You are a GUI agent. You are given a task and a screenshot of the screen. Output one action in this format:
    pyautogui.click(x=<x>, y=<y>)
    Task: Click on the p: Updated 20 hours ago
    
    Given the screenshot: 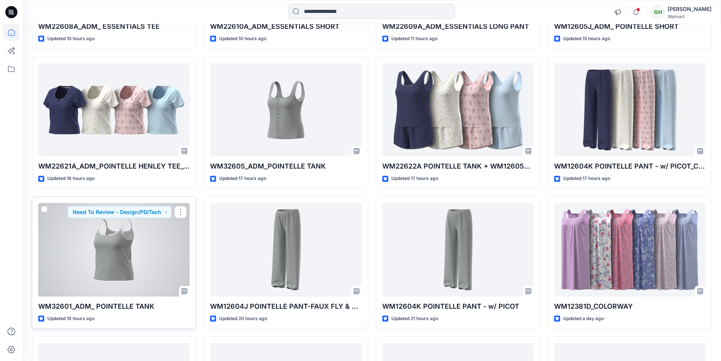 What is the action you would take?
    pyautogui.click(x=243, y=318)
    